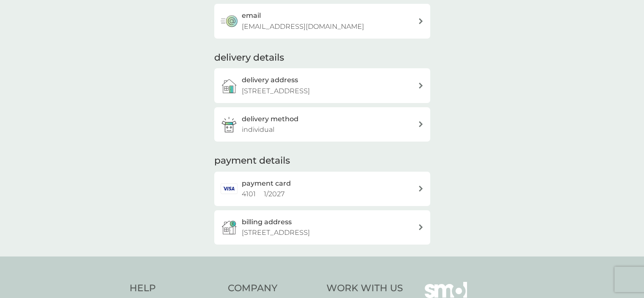  What do you see at coordinates (266, 184) in the screenshot?
I see `h2: payment card` at bounding box center [266, 184].